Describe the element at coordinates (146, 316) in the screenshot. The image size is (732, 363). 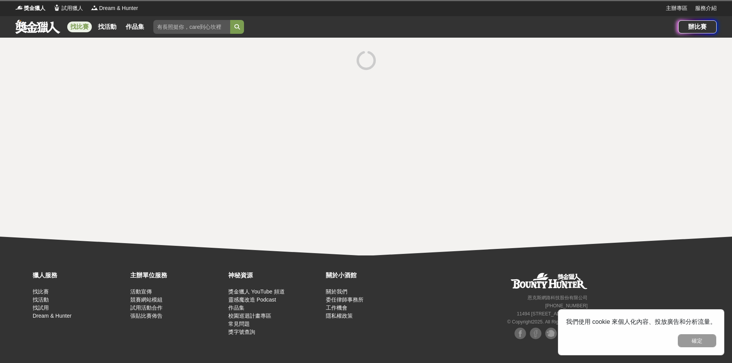
I see `a: 張貼比賽佈告` at that location.